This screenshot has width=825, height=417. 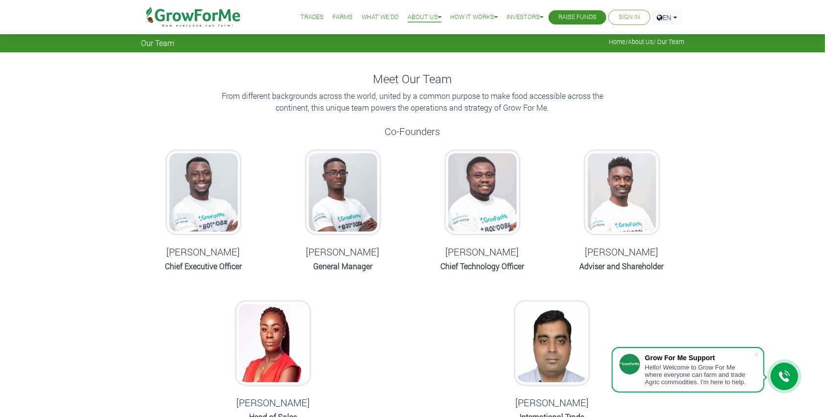 I want to click on div: Hello! Welcome to Grow For Me where everyone can farm and trade Agric commodities. I'm here to help., so click(x=700, y=374).